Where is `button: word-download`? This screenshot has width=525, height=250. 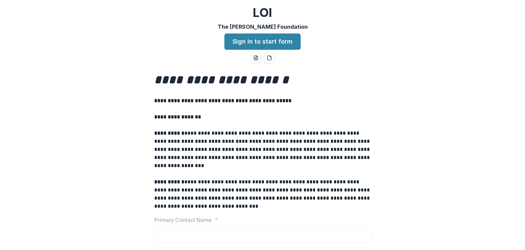
button: word-download is located at coordinates (256, 58).